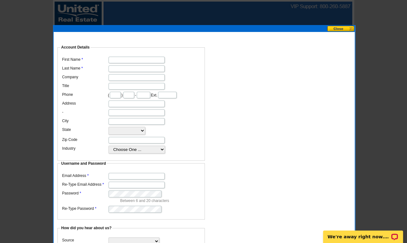  What do you see at coordinates (86, 228) in the screenshot?
I see `legend: How did you hear about us?` at bounding box center [86, 228].